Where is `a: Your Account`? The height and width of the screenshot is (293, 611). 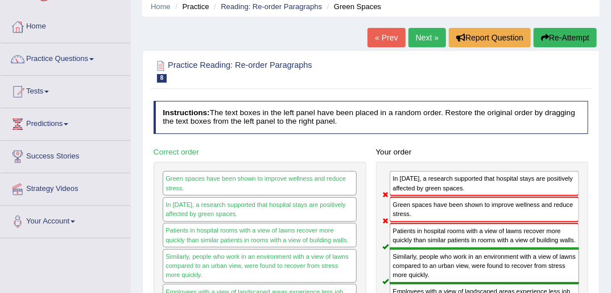 a: Your Account is located at coordinates (65, 220).